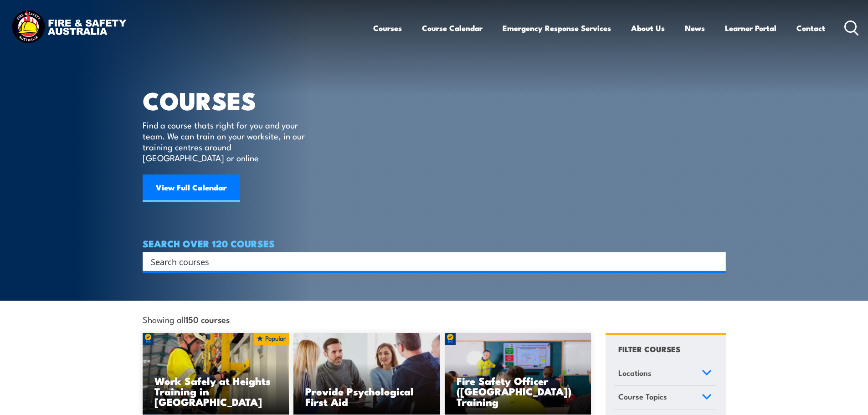 The height and width of the screenshot is (415, 868). I want to click on a: Learner Portal, so click(751, 27).